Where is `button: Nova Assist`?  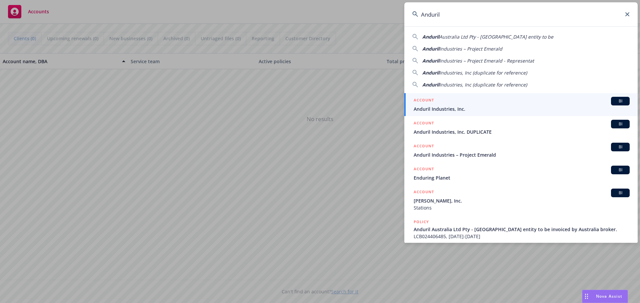 button: Nova Assist is located at coordinates (605, 297).